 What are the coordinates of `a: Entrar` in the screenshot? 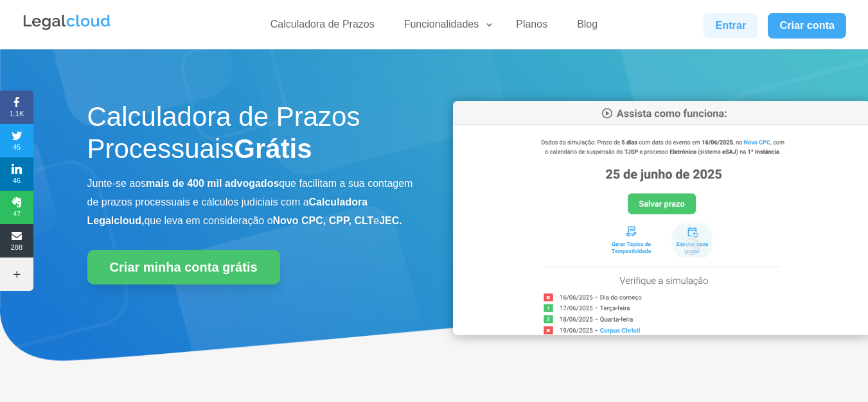 It's located at (731, 26).